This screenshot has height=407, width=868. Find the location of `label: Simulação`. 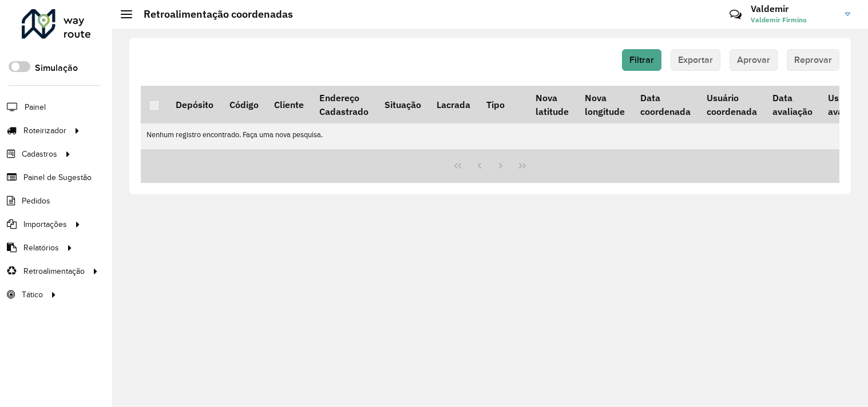

label: Simulação is located at coordinates (56, 68).